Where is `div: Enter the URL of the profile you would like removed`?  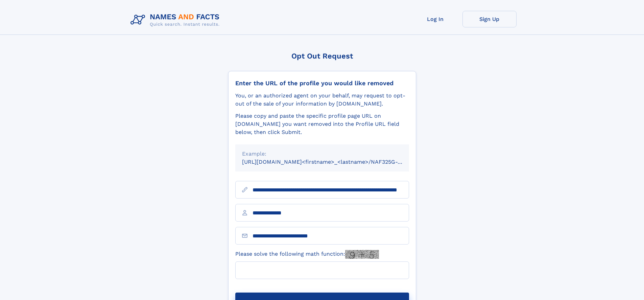 div: Enter the URL of the profile you would like removed is located at coordinates (322, 83).